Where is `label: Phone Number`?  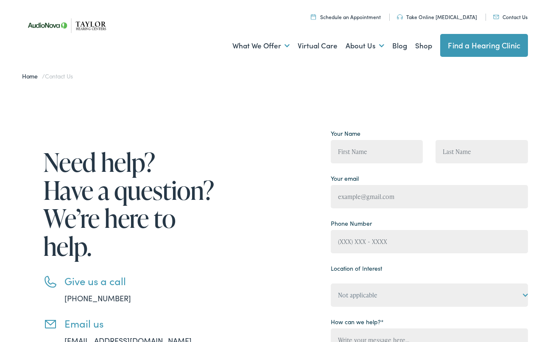
label: Phone Number is located at coordinates (351, 223).